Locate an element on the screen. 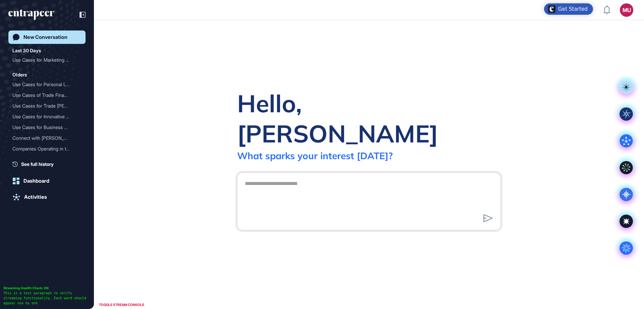 The width and height of the screenshot is (644, 309). div: Companies Operating in the High Precision Laser Industry is located at coordinates (47, 149).